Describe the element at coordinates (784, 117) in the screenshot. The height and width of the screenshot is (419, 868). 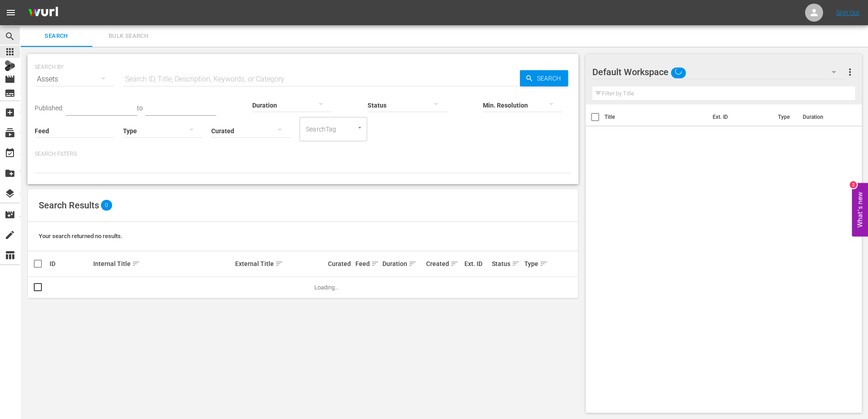
I see `th: Type` at that location.